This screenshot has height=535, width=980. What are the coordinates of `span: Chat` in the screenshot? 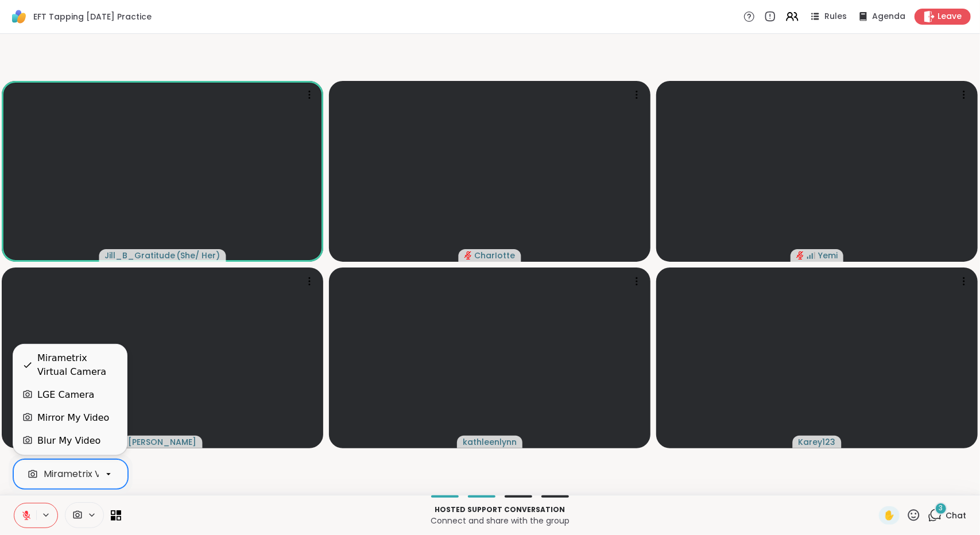 It's located at (956, 515).